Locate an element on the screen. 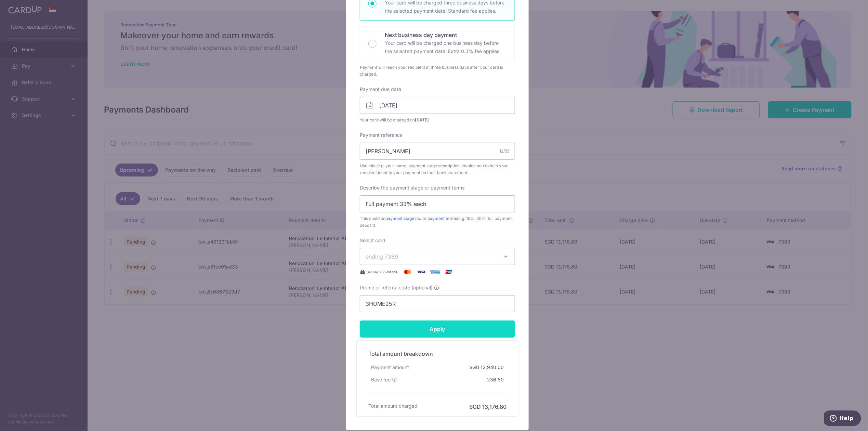 The width and height of the screenshot is (868, 431). p: Your card will be charged one business day before the selected payment date. Extra 0.3% fee applies. is located at coordinates (446, 48).